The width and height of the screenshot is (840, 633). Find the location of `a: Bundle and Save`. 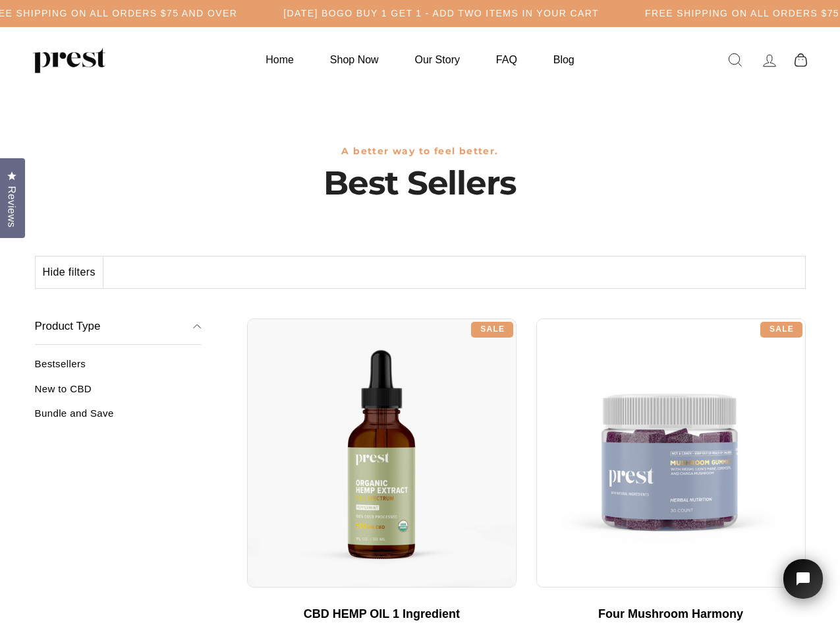

a: Bundle and Save is located at coordinates (118, 418).